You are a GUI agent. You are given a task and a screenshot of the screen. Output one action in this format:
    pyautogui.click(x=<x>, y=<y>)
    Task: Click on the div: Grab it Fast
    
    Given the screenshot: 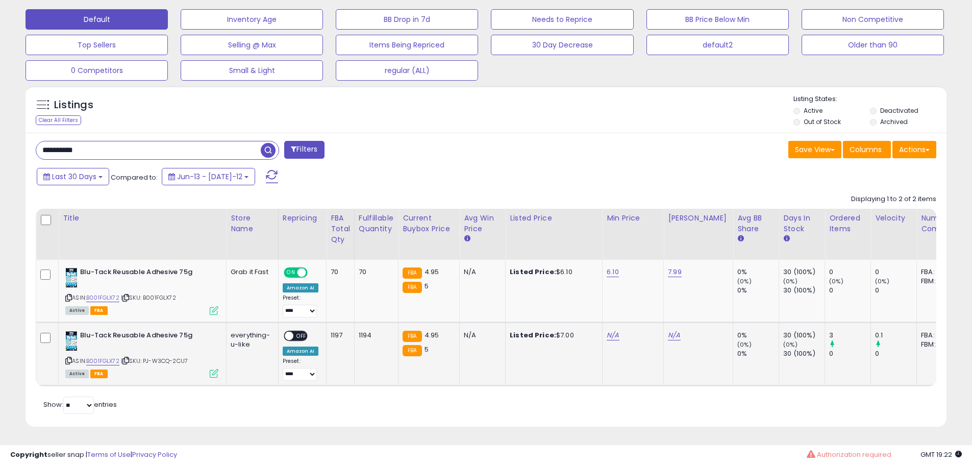 What is the action you would take?
    pyautogui.click(x=251, y=272)
    